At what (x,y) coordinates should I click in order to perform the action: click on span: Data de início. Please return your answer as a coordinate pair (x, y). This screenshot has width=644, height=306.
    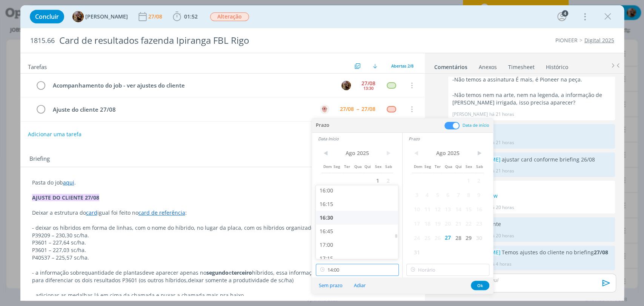
    Looking at the image, I should click on (476, 125).